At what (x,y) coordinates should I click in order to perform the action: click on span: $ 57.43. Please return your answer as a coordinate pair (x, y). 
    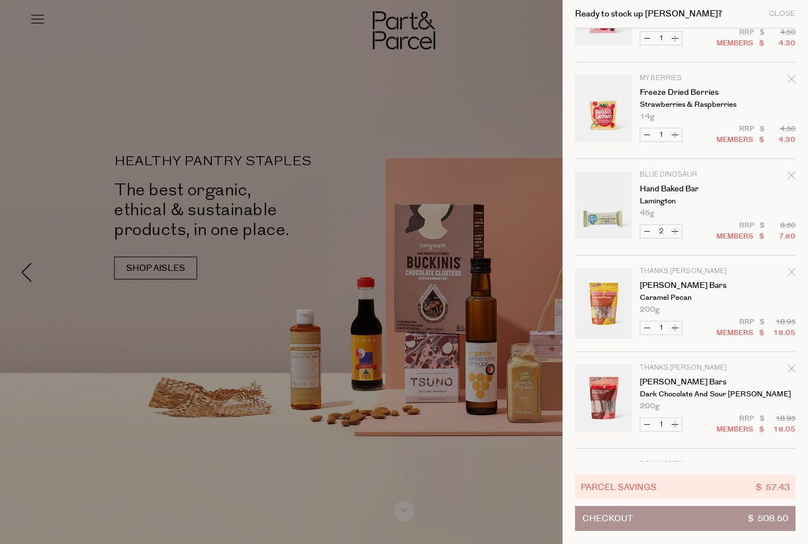
    Looking at the image, I should click on (772, 487).